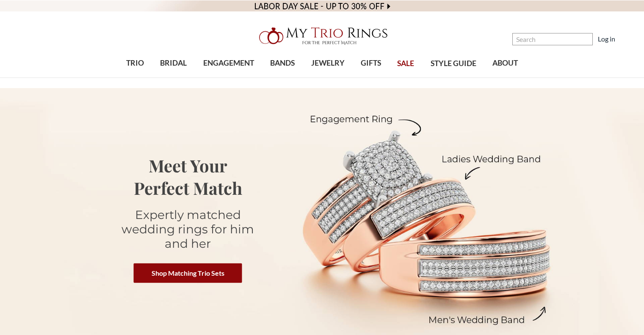 This screenshot has width=644, height=335. I want to click on span: TRIO, so click(135, 63).